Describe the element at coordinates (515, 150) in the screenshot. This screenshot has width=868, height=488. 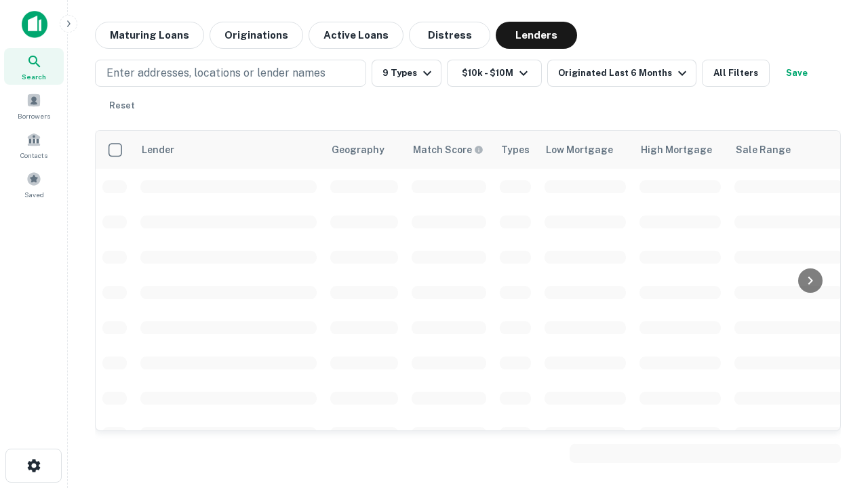
I see `th: Types` at that location.